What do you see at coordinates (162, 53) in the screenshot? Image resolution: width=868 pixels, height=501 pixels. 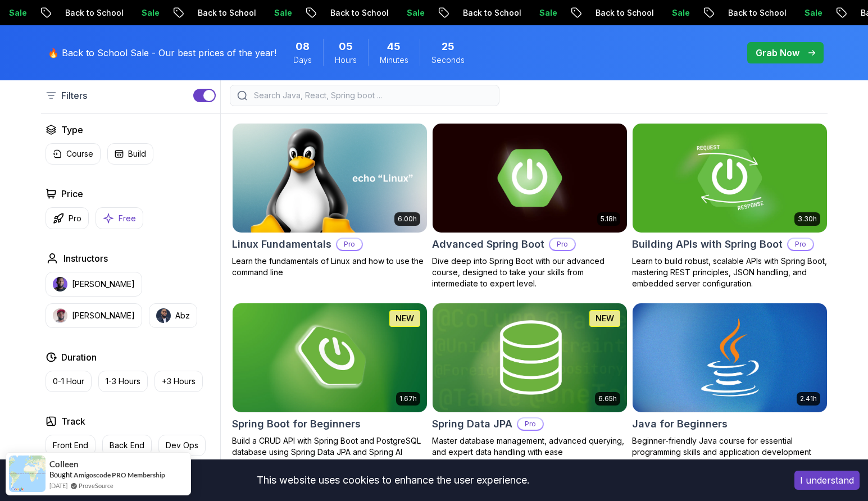 I see `p: 🔥 Back to School Sale - Our best prices of the year!` at bounding box center [162, 53].